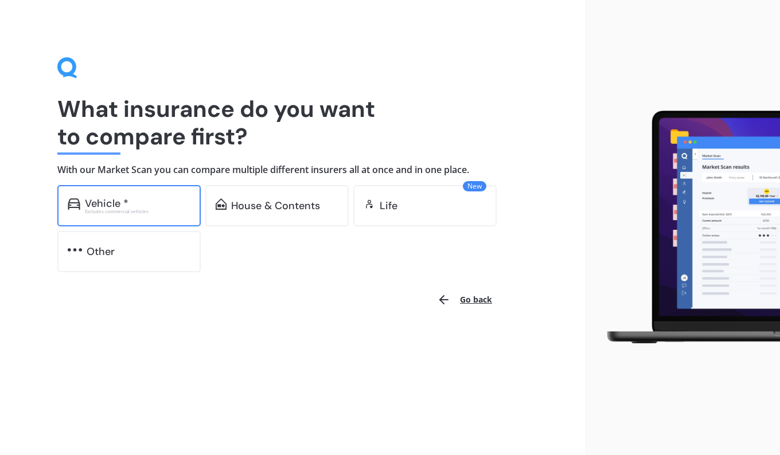 The width and height of the screenshot is (780, 455). What do you see at coordinates (275, 206) in the screenshot?
I see `div: House & Contents` at bounding box center [275, 206].